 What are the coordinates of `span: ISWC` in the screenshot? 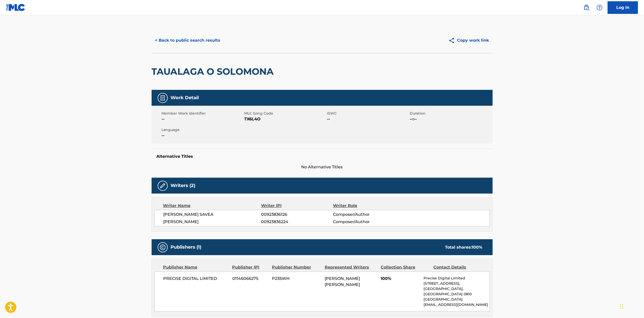 It's located at (368, 113).